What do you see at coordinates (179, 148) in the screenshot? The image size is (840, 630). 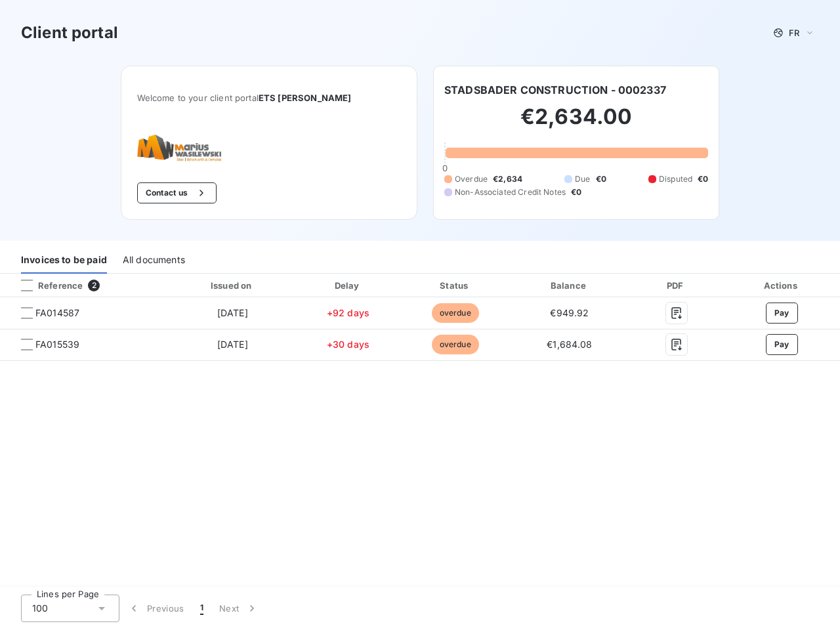 I see `img: Company logo` at bounding box center [179, 148].